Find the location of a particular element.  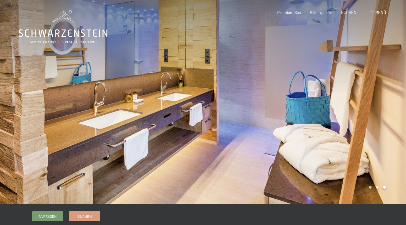

span: Anfragen is located at coordinates (48, 216).